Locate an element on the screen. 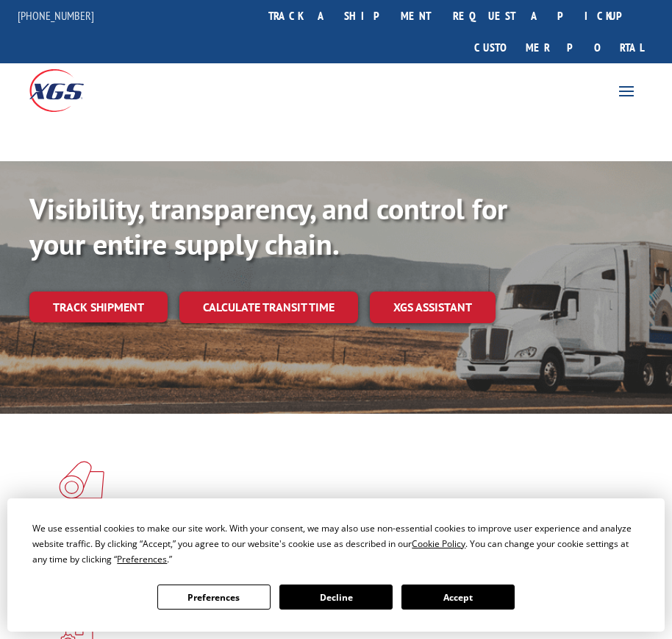  b: Visibility, transparency, and control for your entire supply chain. is located at coordinates (269, 226).